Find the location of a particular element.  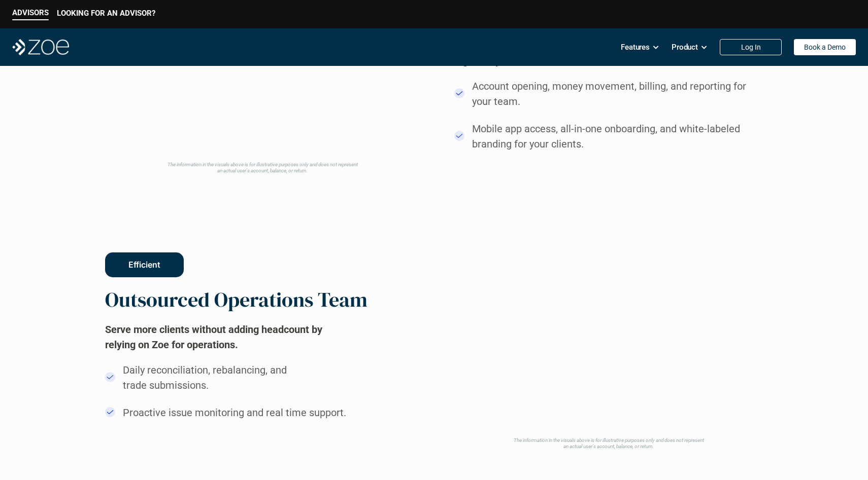

p: ADVISORS is located at coordinates (31, 13).